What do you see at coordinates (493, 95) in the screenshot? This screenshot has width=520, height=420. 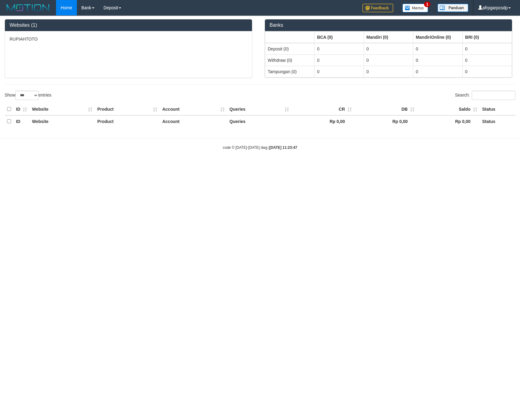 I see `input: Search:` at bounding box center [493, 95].